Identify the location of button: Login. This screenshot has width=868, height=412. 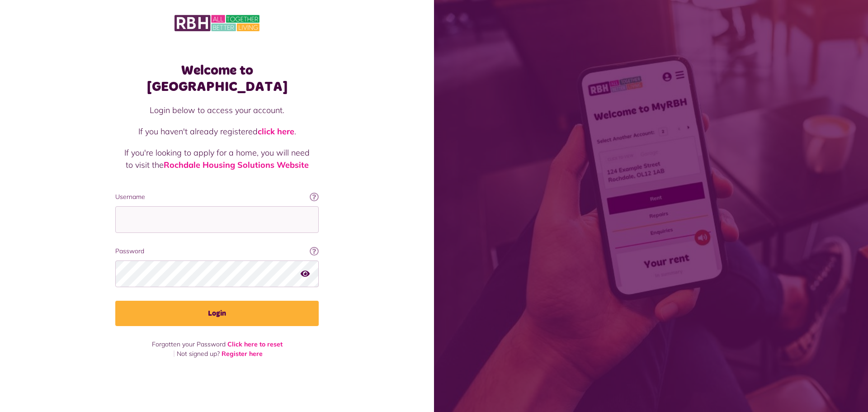
(217, 314).